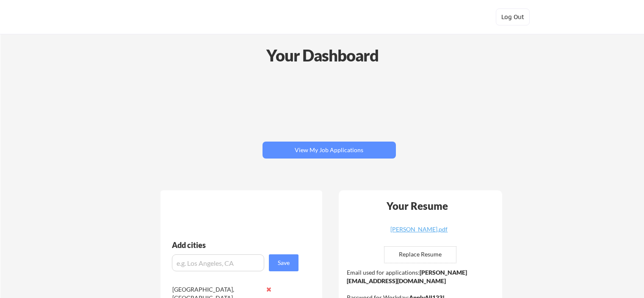 This screenshot has height=298, width=644. Describe the element at coordinates (513, 17) in the screenshot. I see `button: Log Out` at that location.